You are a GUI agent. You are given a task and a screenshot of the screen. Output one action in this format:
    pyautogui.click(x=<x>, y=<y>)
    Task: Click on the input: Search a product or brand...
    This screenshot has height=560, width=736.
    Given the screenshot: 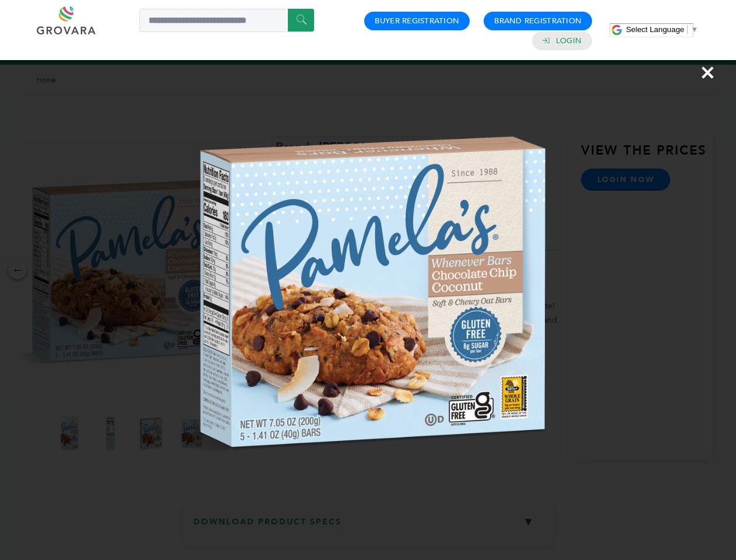 What is the action you would take?
    pyautogui.click(x=227, y=20)
    